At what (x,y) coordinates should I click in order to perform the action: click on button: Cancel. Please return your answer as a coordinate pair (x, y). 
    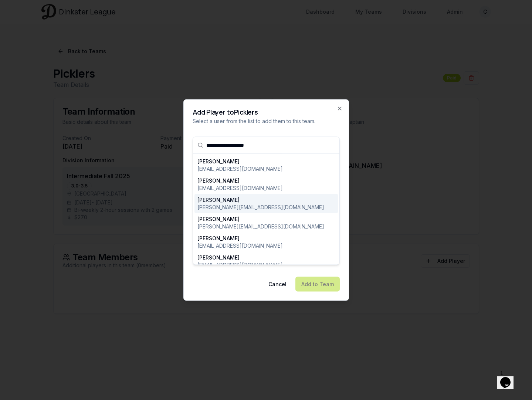
    Looking at the image, I should click on (278, 284).